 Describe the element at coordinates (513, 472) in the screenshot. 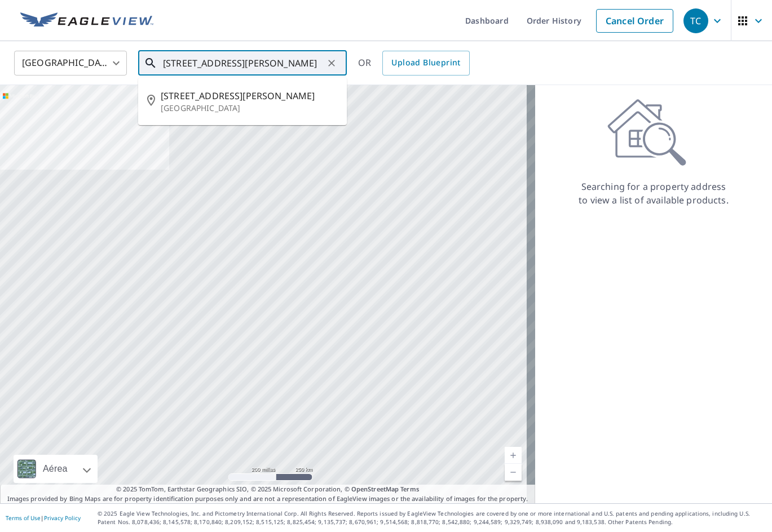

I see `a: Nivel actual 5, alejar` at that location.